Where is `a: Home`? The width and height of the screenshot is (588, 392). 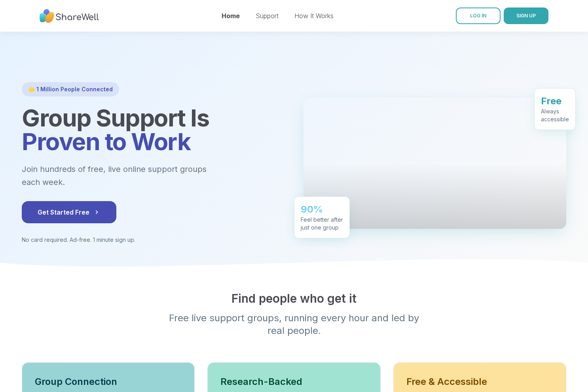
a: Home is located at coordinates (231, 16).